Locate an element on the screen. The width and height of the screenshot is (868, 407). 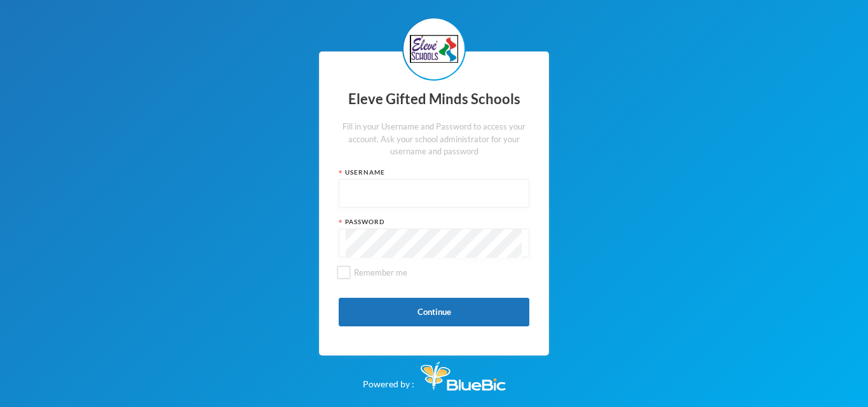
button: Continue is located at coordinates (434, 312).